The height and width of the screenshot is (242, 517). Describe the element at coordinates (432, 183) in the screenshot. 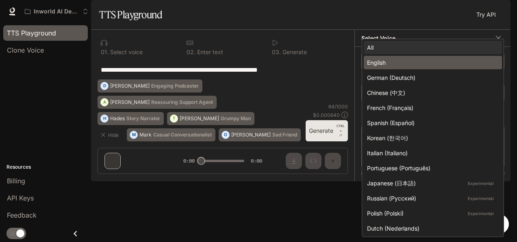

I see `div: Japanese (日本語)` at that location.